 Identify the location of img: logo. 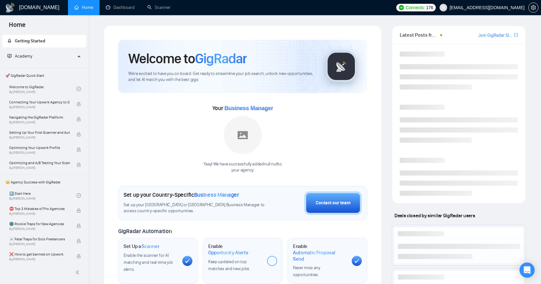
(10, 8).